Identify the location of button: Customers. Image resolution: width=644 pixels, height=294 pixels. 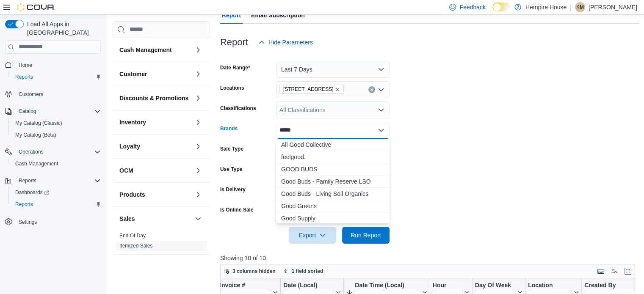
(52, 94).